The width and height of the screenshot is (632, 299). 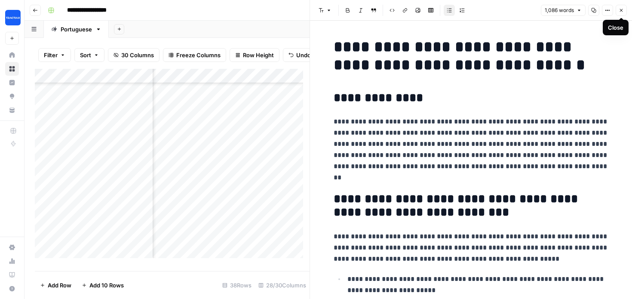 I want to click on span: 30 Columns, so click(x=138, y=55).